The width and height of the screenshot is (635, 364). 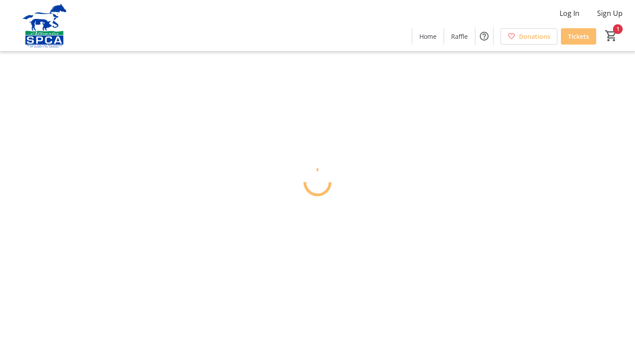 What do you see at coordinates (611, 36) in the screenshot?
I see `button: Cart` at bounding box center [611, 36].